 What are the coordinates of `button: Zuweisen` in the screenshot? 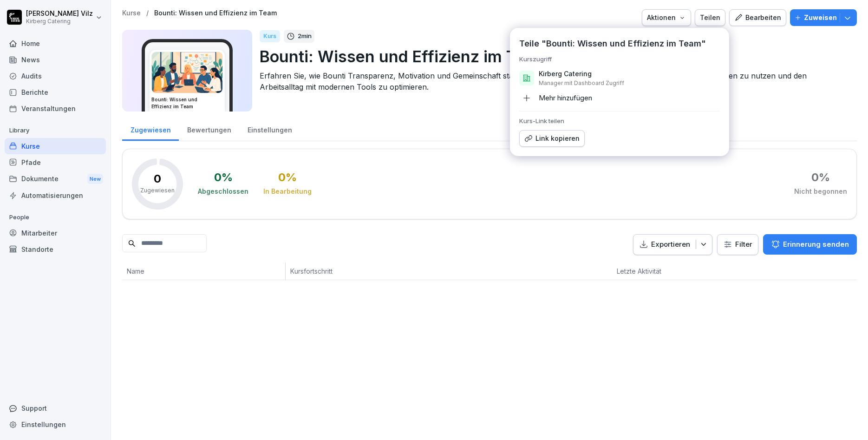 It's located at (823, 18).